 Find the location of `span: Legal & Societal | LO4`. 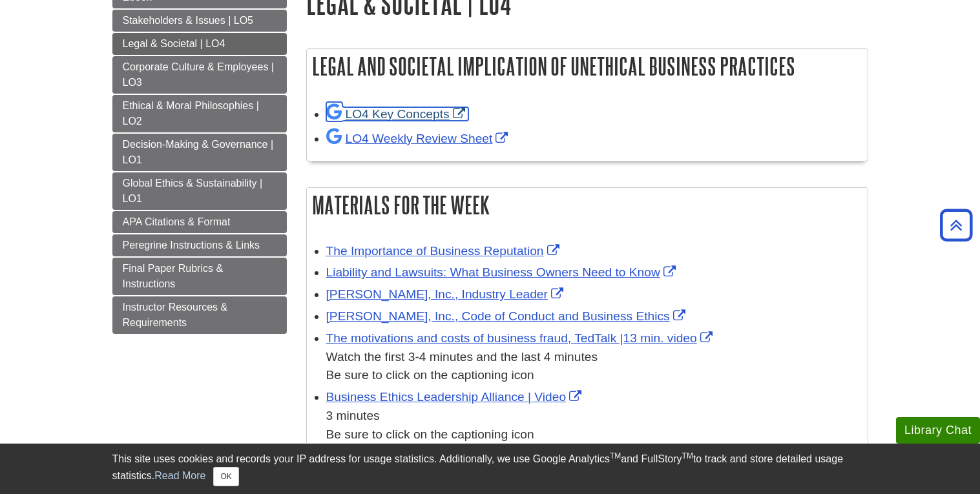

span: Legal & Societal | LO4 is located at coordinates (174, 43).